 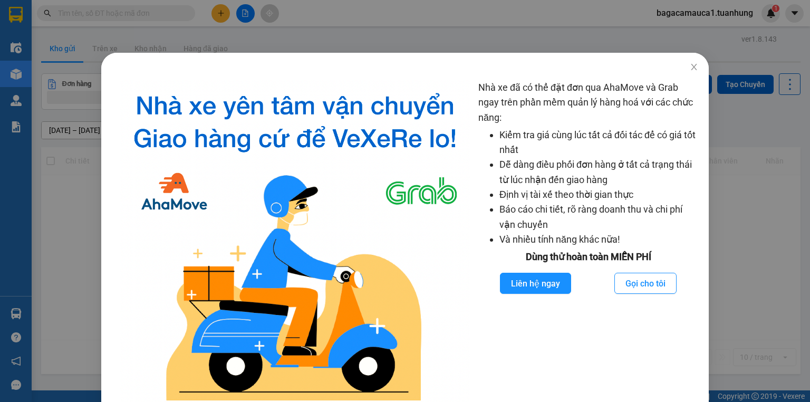 I want to click on li: Báo cáo chi tiết, rõ ràng doanh thu và chi phí vận chuyển, so click(x=598, y=217).